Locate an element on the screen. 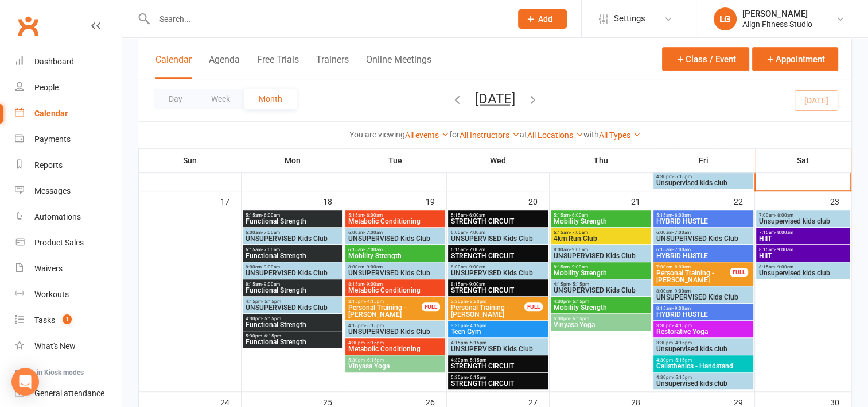 This screenshot has width=868, height=407. div: Messages is located at coordinates (52, 191).